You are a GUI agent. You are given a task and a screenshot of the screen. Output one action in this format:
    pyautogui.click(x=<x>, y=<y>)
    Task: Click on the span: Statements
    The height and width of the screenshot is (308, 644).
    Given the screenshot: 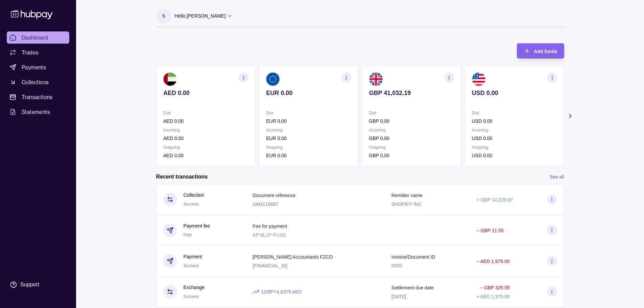 What is the action you would take?
    pyautogui.click(x=36, y=112)
    